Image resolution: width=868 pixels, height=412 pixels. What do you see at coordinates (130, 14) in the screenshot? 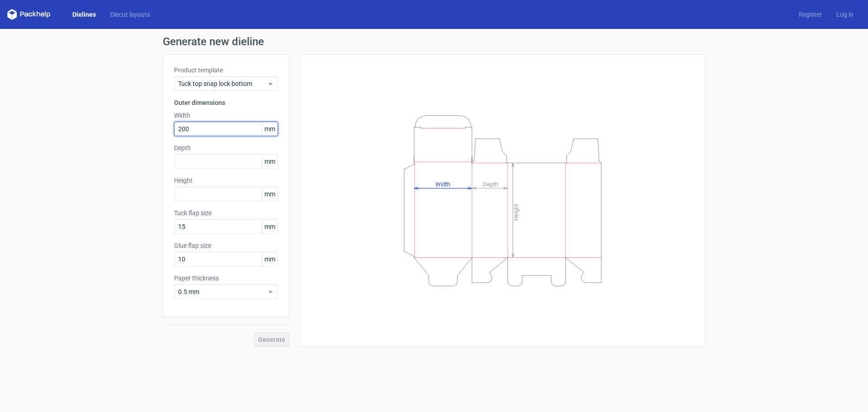
I see `a: Diecut layouts` at bounding box center [130, 14].